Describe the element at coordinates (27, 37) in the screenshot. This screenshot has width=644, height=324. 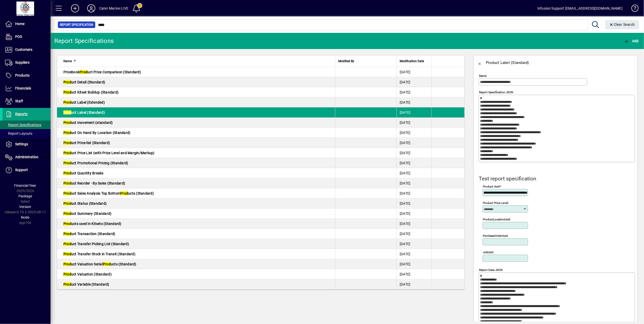
I see `a: POS` at that location.